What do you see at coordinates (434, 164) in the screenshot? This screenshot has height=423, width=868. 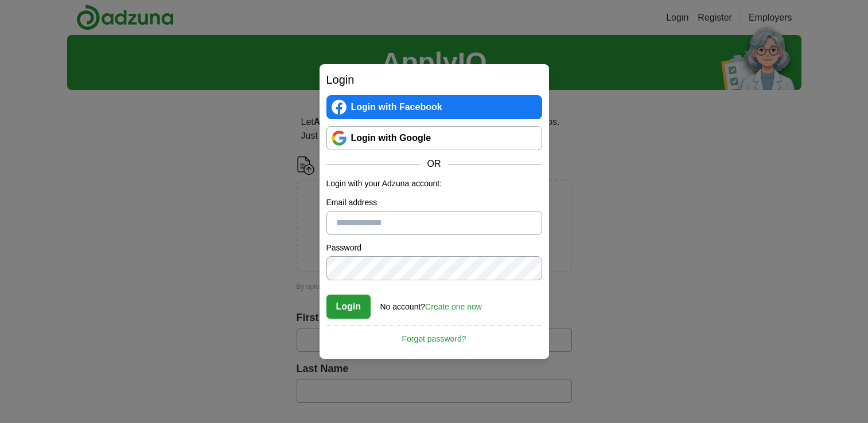 I see `span: OR` at bounding box center [434, 164].